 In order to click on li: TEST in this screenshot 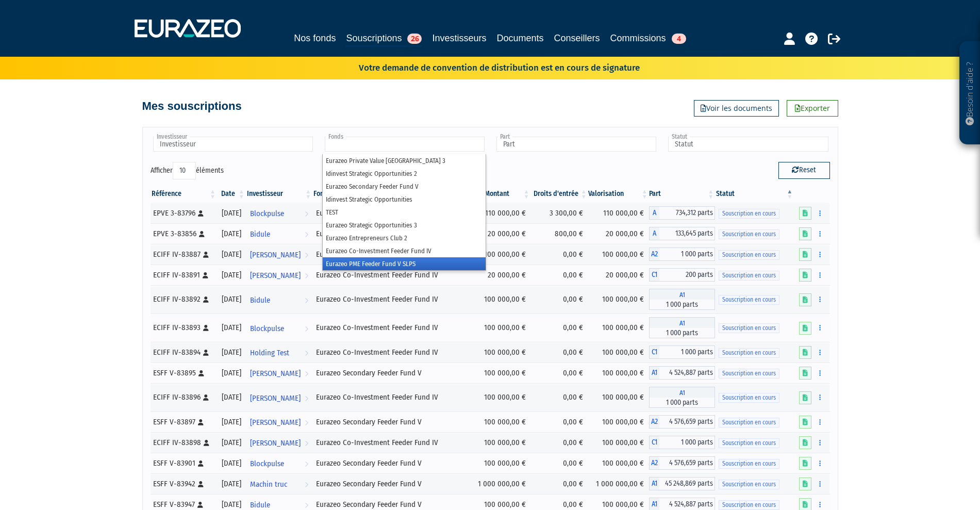, I will do `click(404, 212)`.